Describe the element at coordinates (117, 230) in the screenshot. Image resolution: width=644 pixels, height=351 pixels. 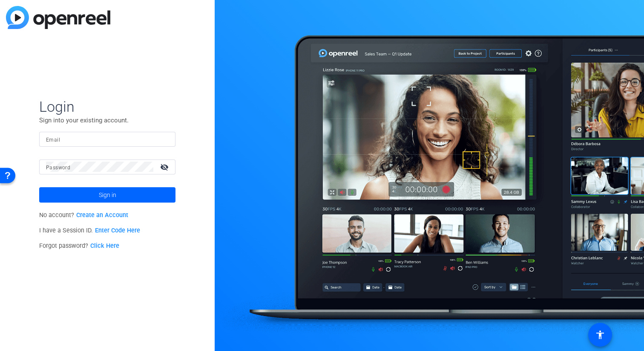
I see `a: Enter Code Here` at that location.